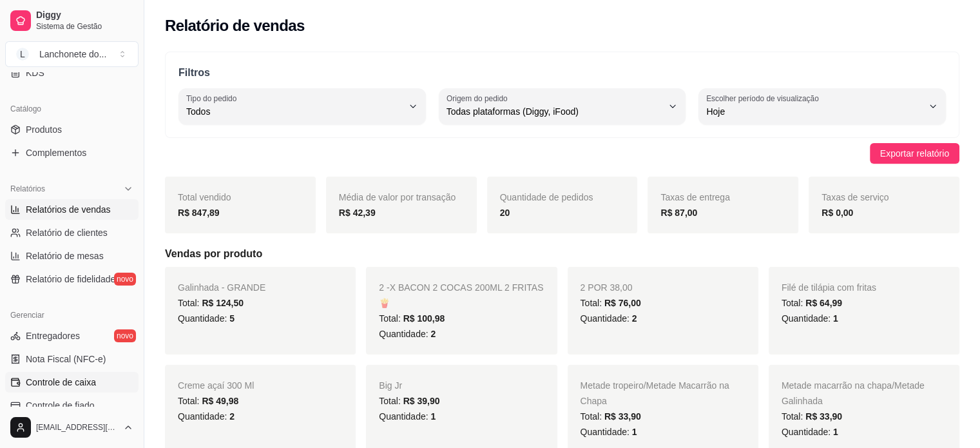 This screenshot has width=980, height=448. I want to click on a: Relatório de mesas, so click(71, 256).